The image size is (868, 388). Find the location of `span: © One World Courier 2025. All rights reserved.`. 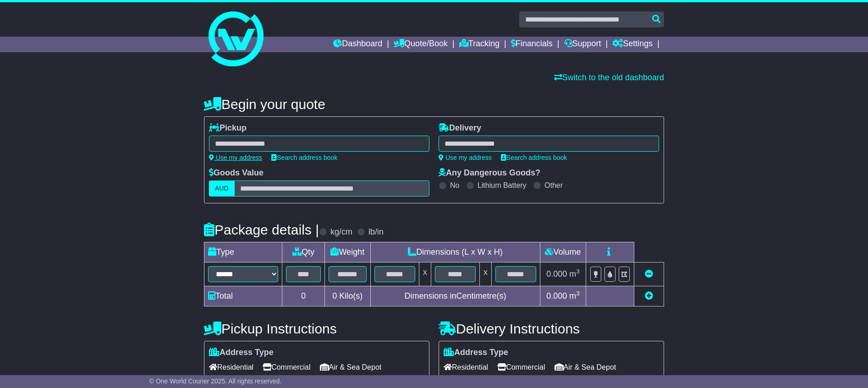

span: © One World Courier 2025. All rights reserved. is located at coordinates (215, 381).